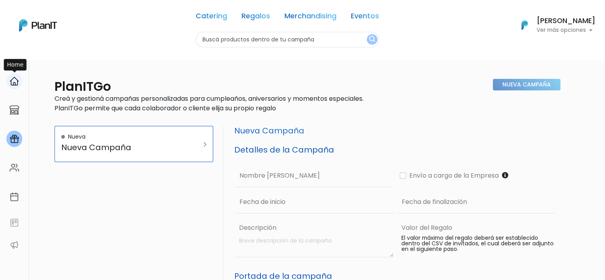 The height and width of the screenshot is (280, 605). Describe the element at coordinates (14, 222) in the screenshot. I see `img: feedback-78b5a0c8f98aac82b08bfc38622c3050aee476f2c9584af64705fc4e61158814.svg` at that location.